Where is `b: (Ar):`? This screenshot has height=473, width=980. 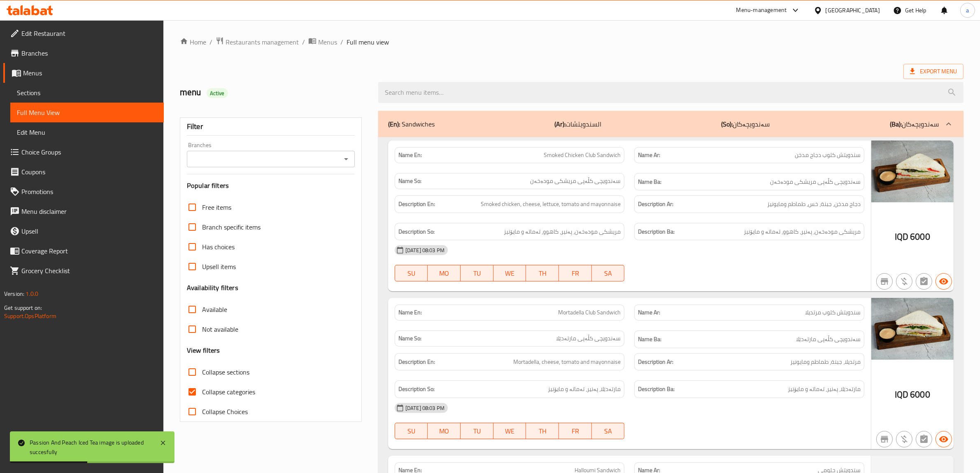 b: (Ar): is located at coordinates (560, 124).